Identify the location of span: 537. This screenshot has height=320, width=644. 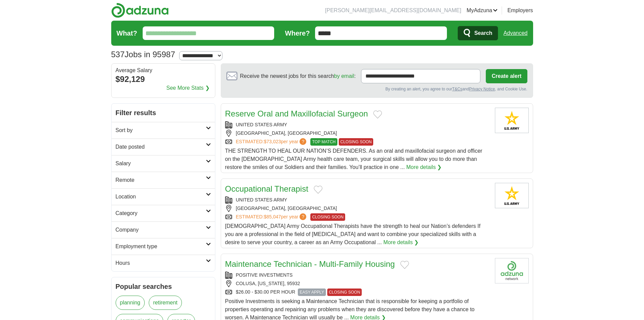
(118, 54).